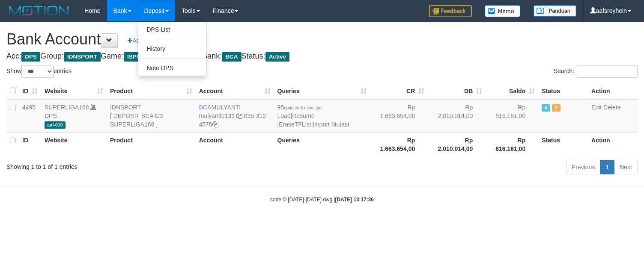 The image size is (644, 271). I want to click on a: Previous, so click(583, 167).